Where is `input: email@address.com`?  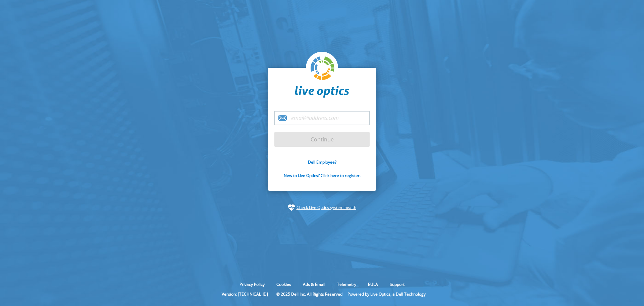 input: email@address.com is located at coordinates (322, 118).